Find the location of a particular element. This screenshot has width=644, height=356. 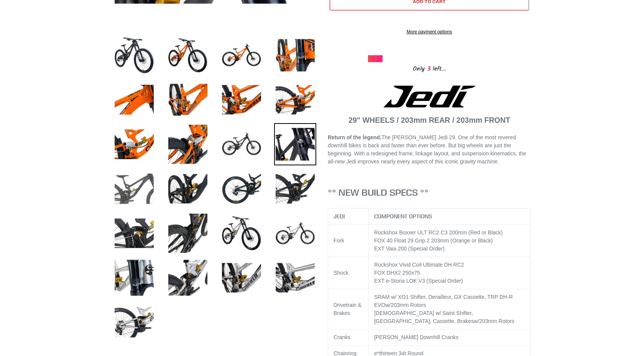

td: Drivetrain & Brakes is located at coordinates (348, 309).